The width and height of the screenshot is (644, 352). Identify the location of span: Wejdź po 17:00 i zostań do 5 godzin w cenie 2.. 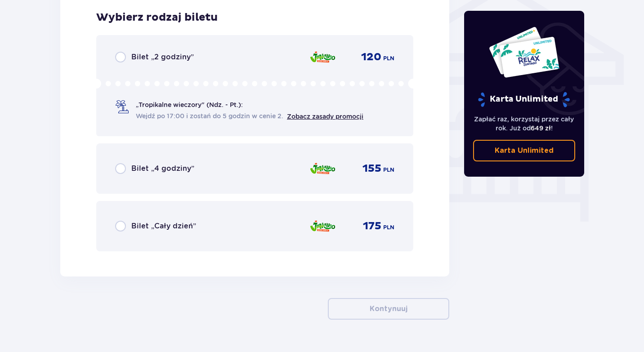
(210, 116).